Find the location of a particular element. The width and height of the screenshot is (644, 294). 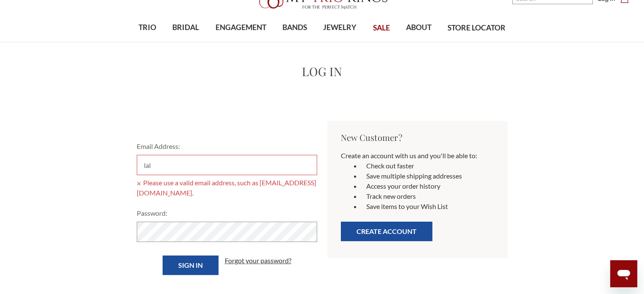

a: Create Account is located at coordinates (387, 233).